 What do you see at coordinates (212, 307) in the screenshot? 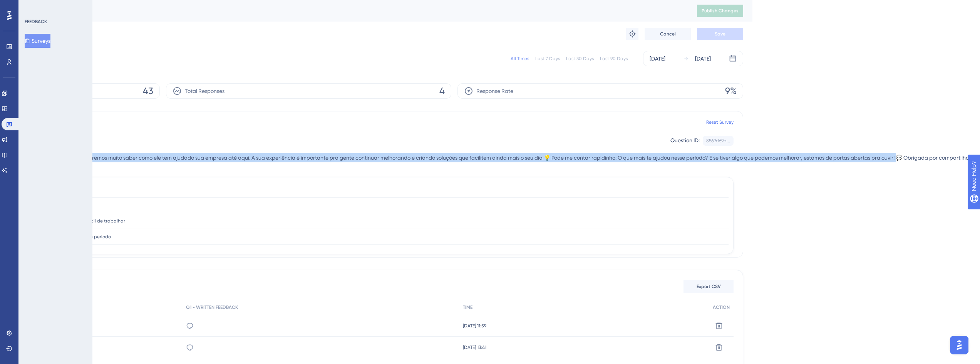
I see `span: Q1 - WRITTEN FEEDBACK` at bounding box center [212, 307].